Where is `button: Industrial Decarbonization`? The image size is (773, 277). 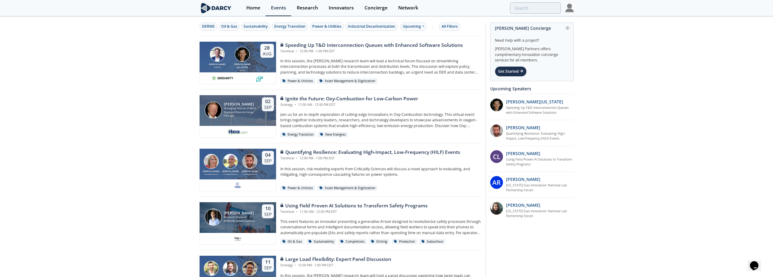
button: Industrial Decarbonization is located at coordinates (371, 26).